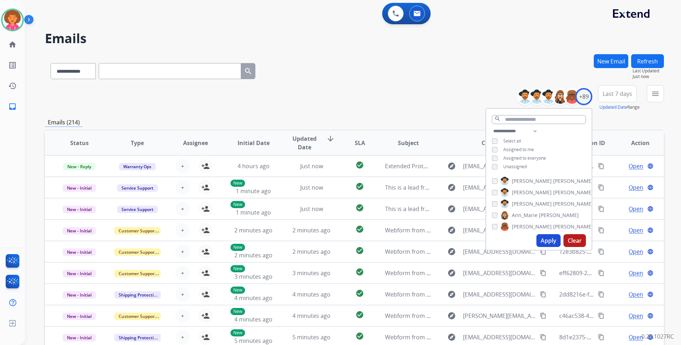  Describe the element at coordinates (79, 143) in the screenshot. I see `span: Status` at that location.